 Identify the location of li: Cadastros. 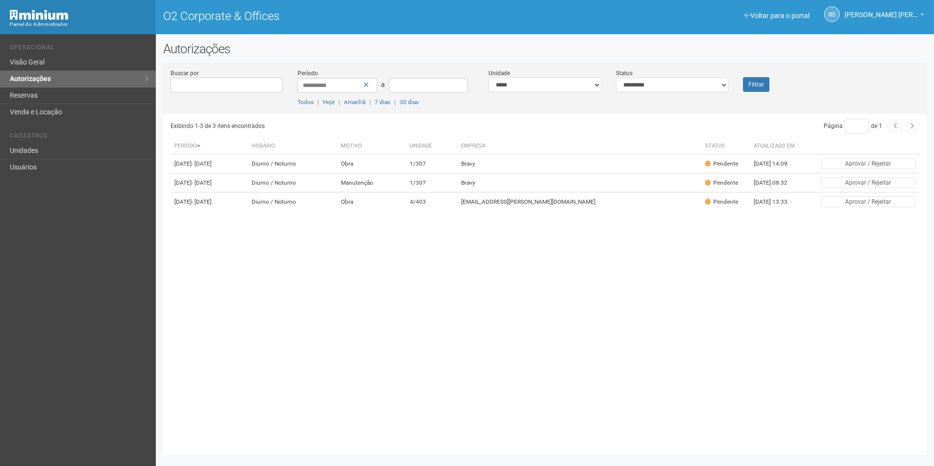
(79, 137).